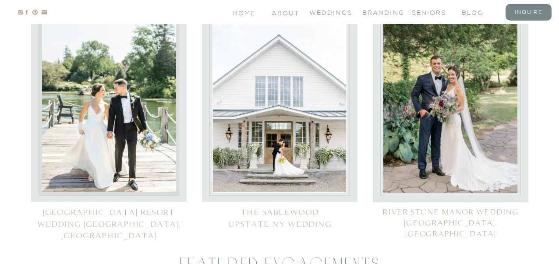  I want to click on nav: About, so click(285, 12).